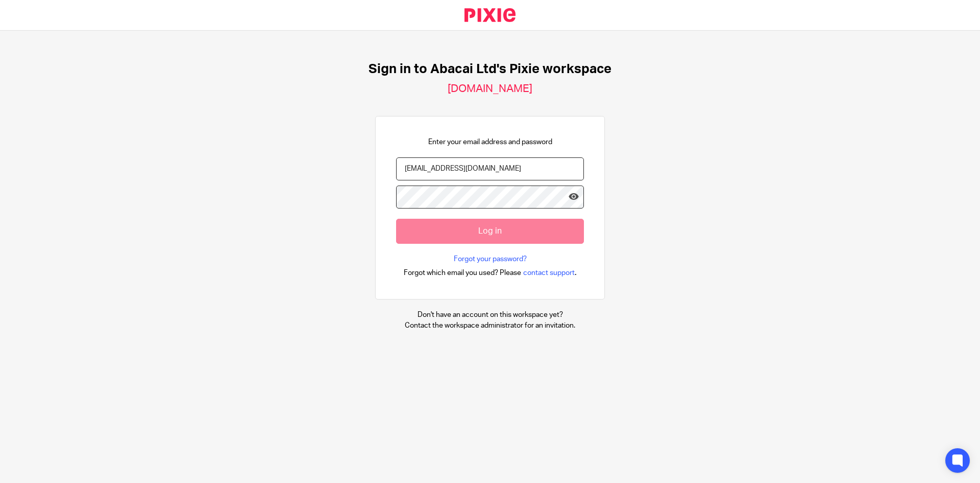 The height and width of the screenshot is (483, 980). I want to click on span: contact support, so click(549, 272).